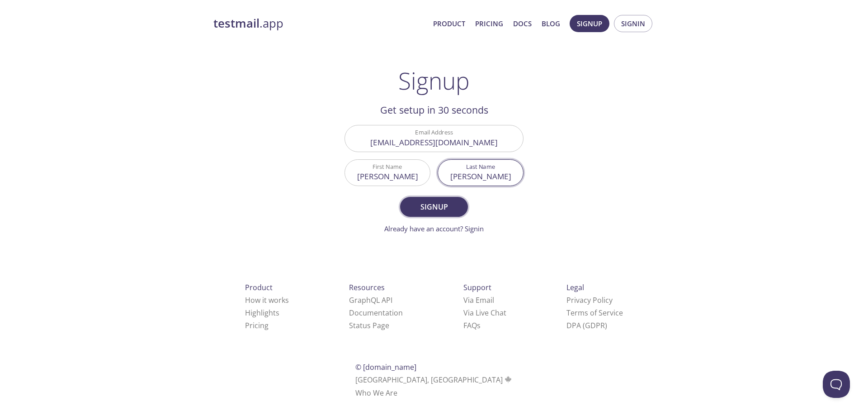 The image size is (868, 416). What do you see at coordinates (434, 110) in the screenshot?
I see `h2: Get setup in 30 seconds` at bounding box center [434, 110].